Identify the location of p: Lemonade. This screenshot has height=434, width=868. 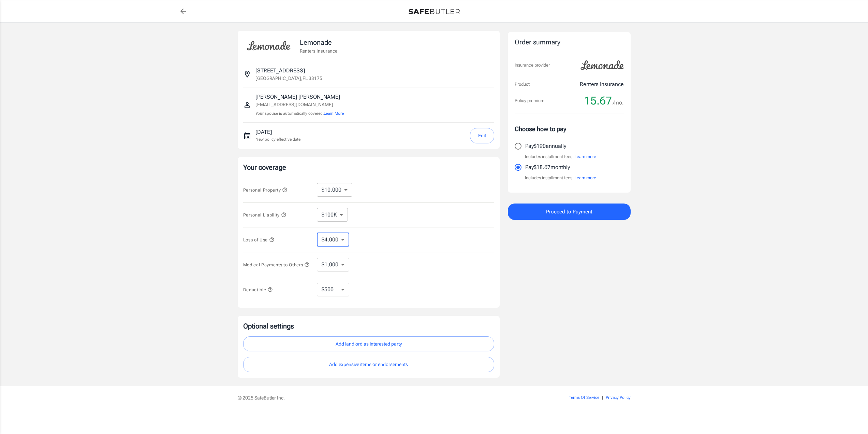
(318, 42).